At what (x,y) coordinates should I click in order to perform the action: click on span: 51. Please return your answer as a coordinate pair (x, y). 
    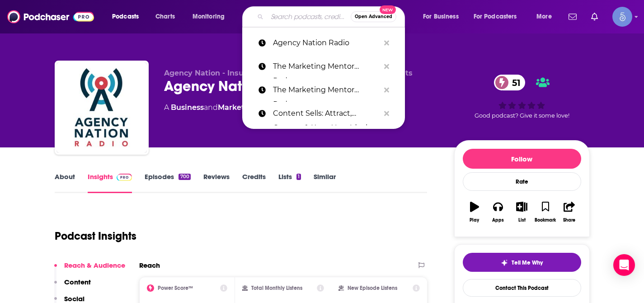
    Looking at the image, I should click on (514, 83).